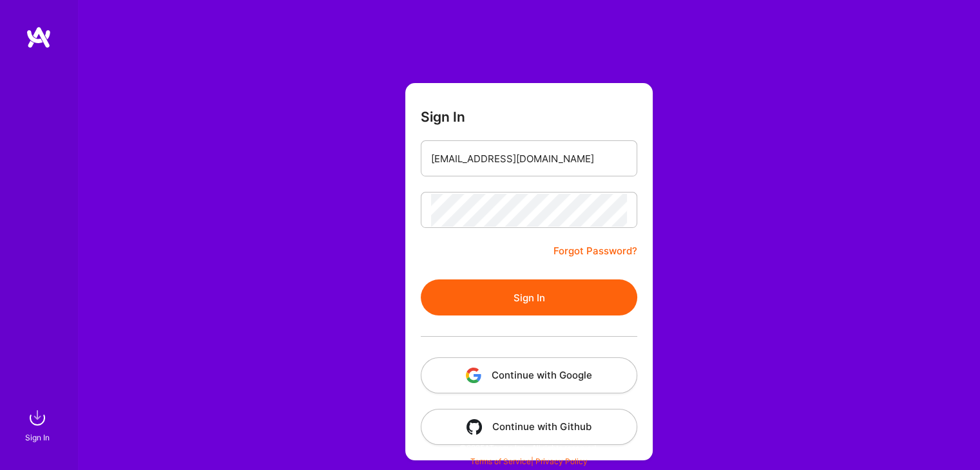 This screenshot has height=470, width=980. What do you see at coordinates (529, 298) in the screenshot?
I see `button: Sign In` at bounding box center [529, 298].